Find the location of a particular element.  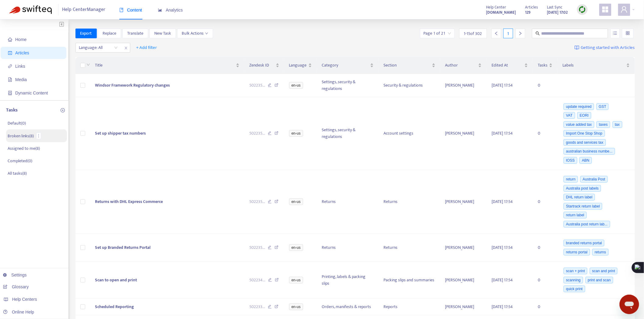

th: Zendesk ID is located at coordinates (264, 65).